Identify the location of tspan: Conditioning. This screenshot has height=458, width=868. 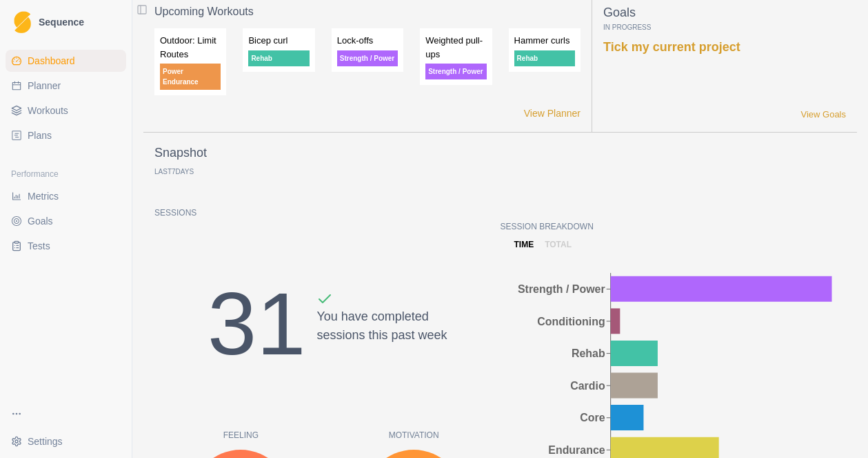
(571, 321).